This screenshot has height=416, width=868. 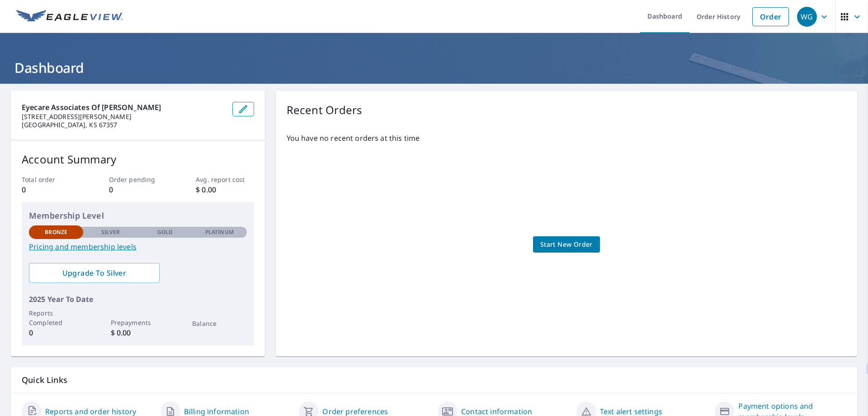 What do you see at coordinates (771, 16) in the screenshot?
I see `a: Order` at bounding box center [771, 16].